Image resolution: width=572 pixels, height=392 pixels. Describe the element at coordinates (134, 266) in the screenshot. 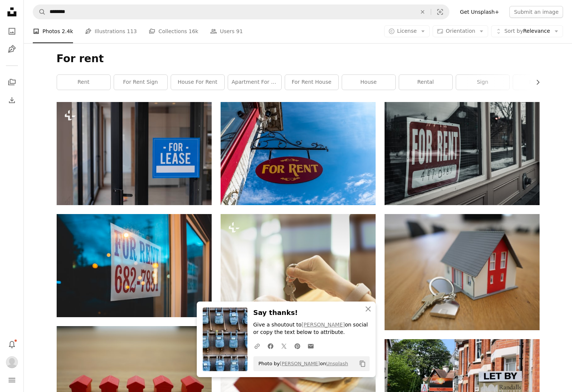

I see `a: red and blue love neon light signage` at that location.